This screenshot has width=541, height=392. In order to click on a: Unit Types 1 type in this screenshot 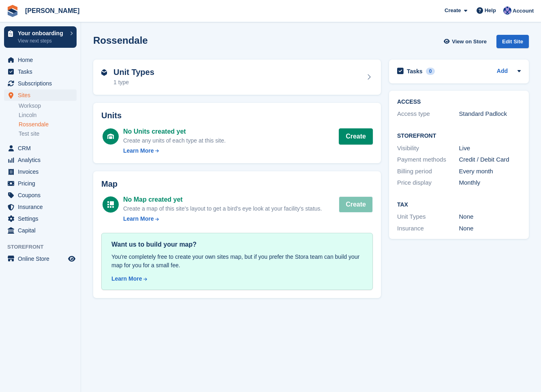, I will do `click(237, 78)`.